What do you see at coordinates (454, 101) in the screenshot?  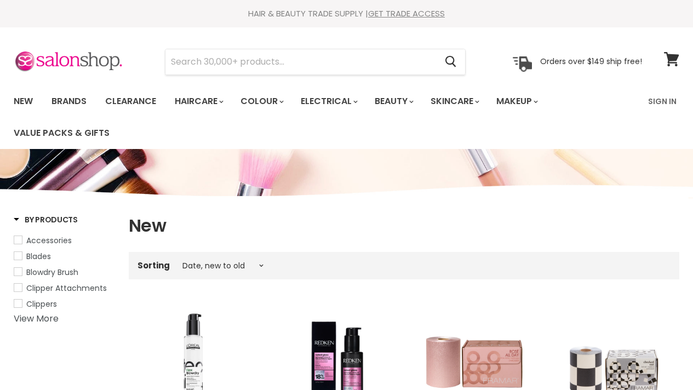 I see `a: Skincare` at bounding box center [454, 101].